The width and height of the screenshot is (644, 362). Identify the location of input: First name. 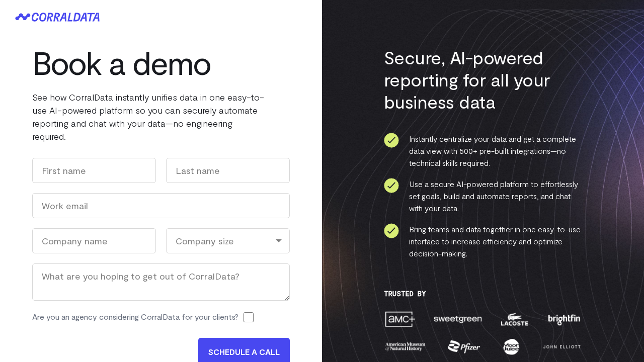
(94, 170).